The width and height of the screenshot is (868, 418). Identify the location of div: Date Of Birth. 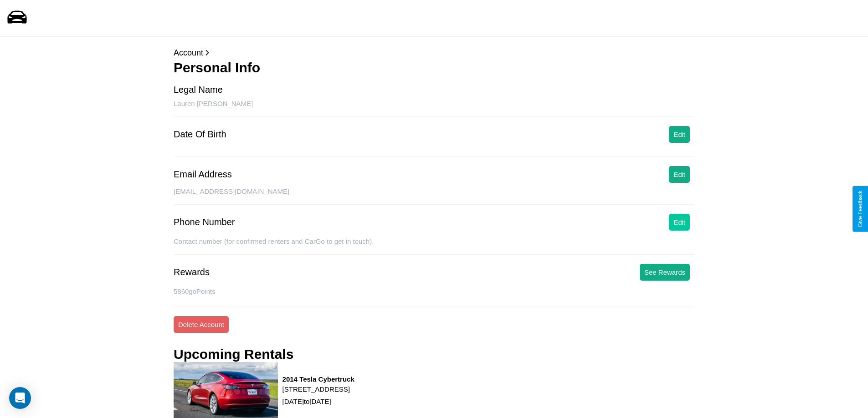
(200, 134).